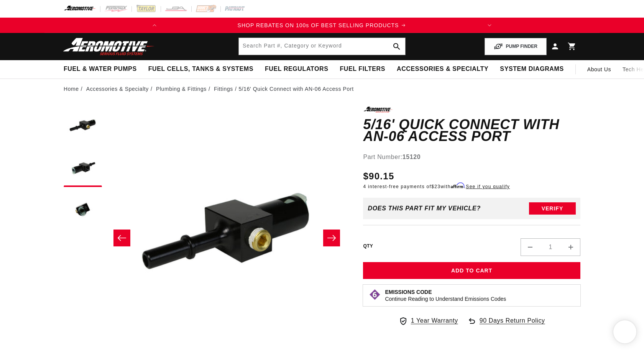 Image resolution: width=644 pixels, height=351 pixels. Describe the element at coordinates (322, 25) in the screenshot. I see `div: Announcement` at that location.